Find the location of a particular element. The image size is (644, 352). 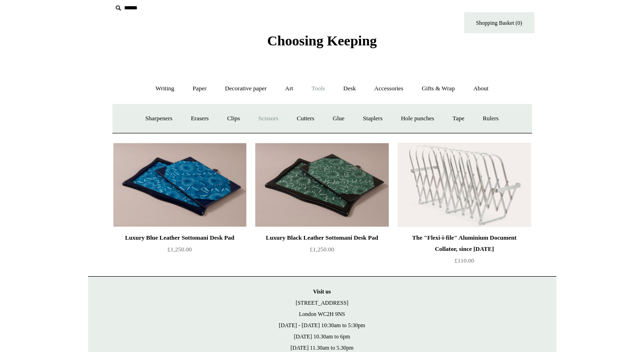

a: Accessories is located at coordinates (389, 88).